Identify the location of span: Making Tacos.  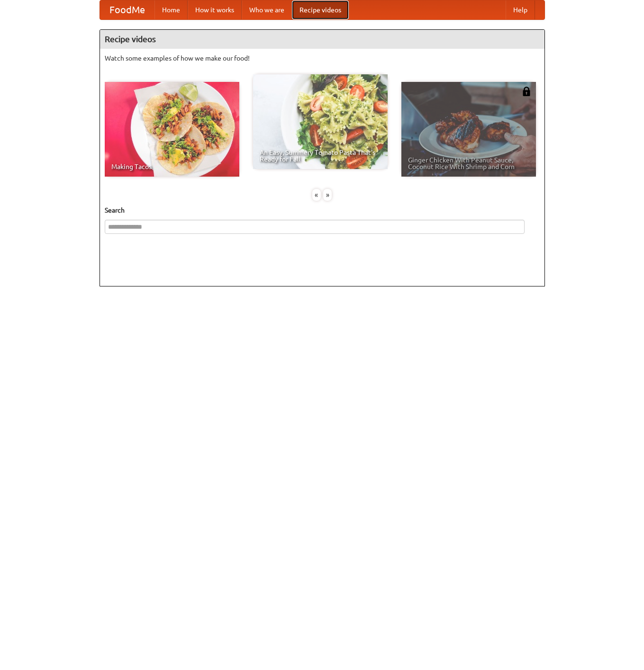
(172, 167).